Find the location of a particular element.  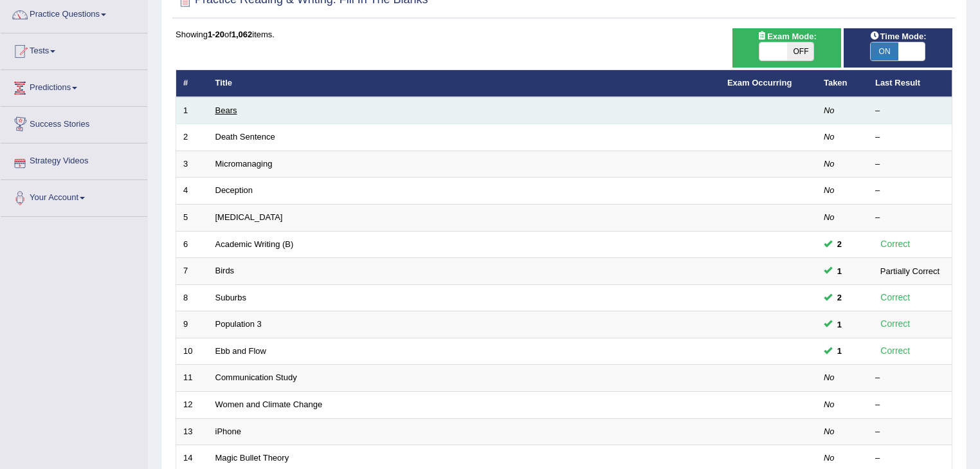

a: Micromanaging is located at coordinates (244, 163).